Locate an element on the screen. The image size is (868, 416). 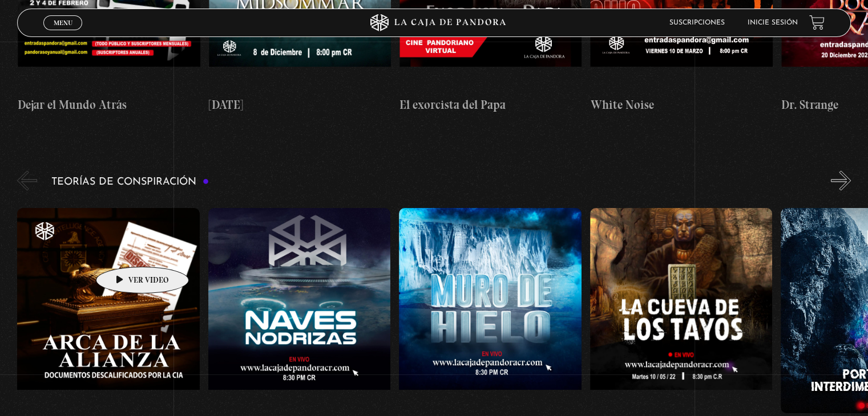
h4: White Noise is located at coordinates (681, 105).